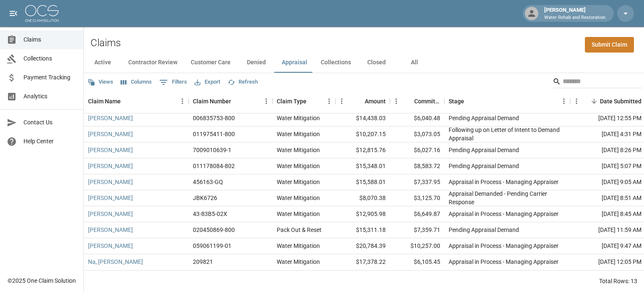 Image resolution: width=644 pixels, height=292 pixels. I want to click on button: Closed, so click(377, 63).